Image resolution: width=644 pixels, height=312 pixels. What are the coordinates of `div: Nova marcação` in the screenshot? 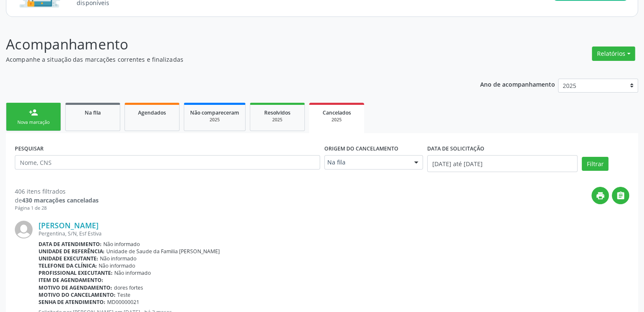 It's located at (34, 122).